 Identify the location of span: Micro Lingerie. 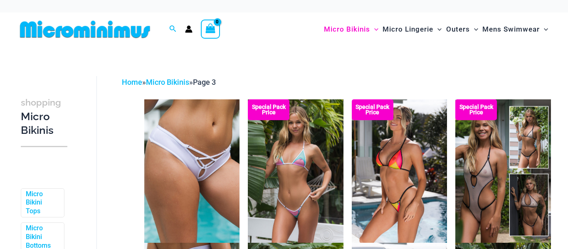
(408, 29).